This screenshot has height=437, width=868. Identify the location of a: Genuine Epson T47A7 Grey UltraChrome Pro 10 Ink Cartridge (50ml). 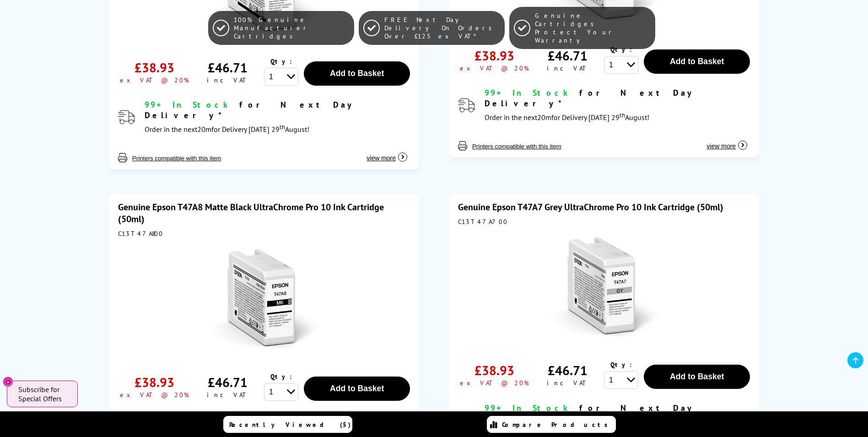
(591, 207).